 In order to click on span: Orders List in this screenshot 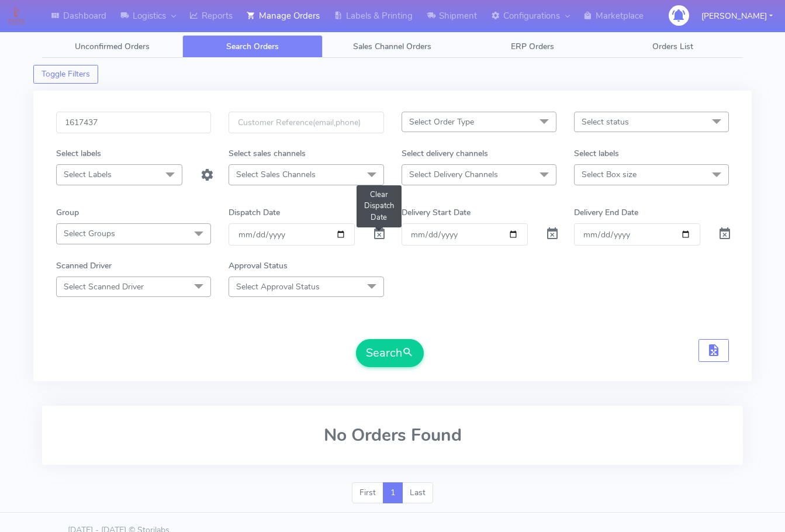, I will do `click(673, 46)`.